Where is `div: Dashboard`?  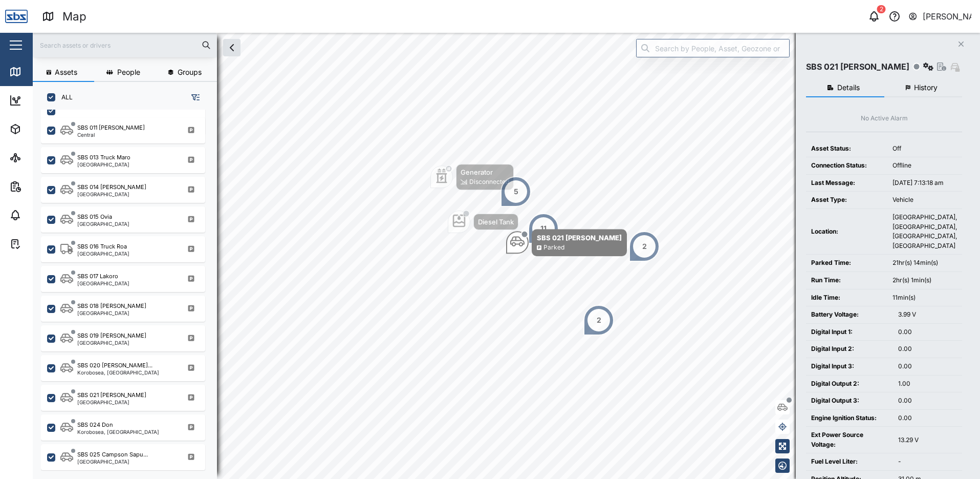 div: Dashboard is located at coordinates (50, 100).